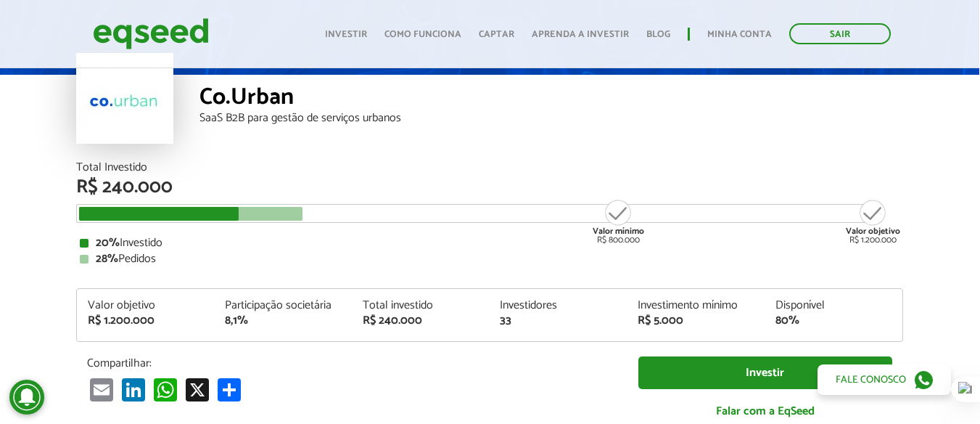  What do you see at coordinates (490, 168) in the screenshot?
I see `div: Total Investido` at bounding box center [490, 168].